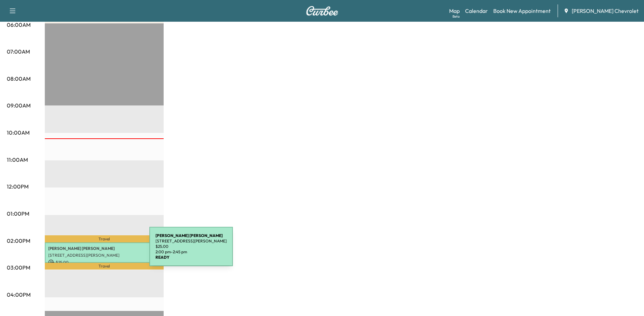 This screenshot has height=316, width=644. I want to click on img: Curbee Logo, so click(322, 10).